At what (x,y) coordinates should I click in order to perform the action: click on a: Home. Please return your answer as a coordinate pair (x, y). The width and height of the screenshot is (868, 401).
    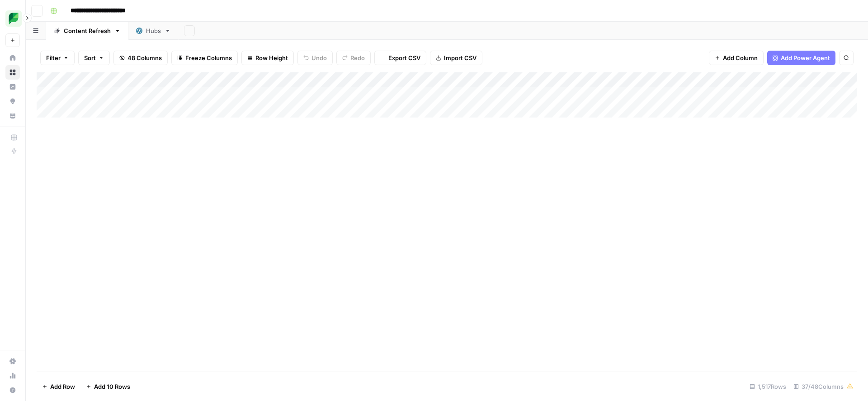
    Looking at the image, I should click on (13, 58).